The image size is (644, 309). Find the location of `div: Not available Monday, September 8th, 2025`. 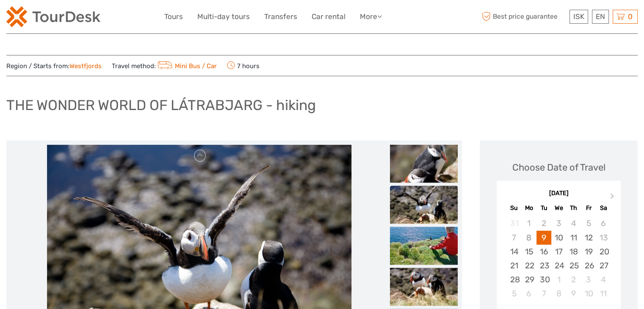

div: Not available Monday, September 8th, 2025 is located at coordinates (529, 237).